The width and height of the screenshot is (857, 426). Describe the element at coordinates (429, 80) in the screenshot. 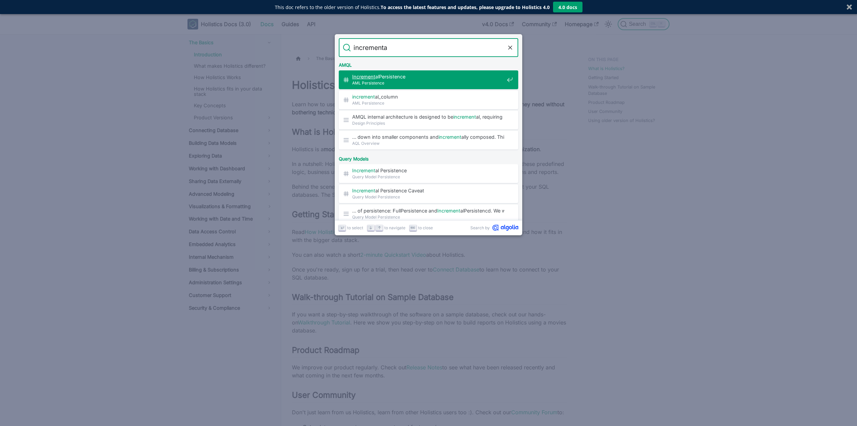

I see `a: IncrementalPersistence​AML Persistence` at that location.